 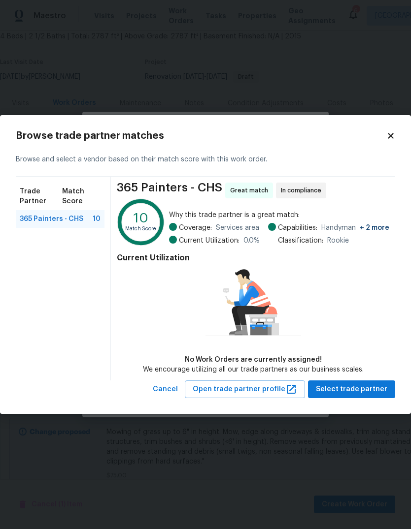 I want to click on span: 10, so click(x=97, y=219).